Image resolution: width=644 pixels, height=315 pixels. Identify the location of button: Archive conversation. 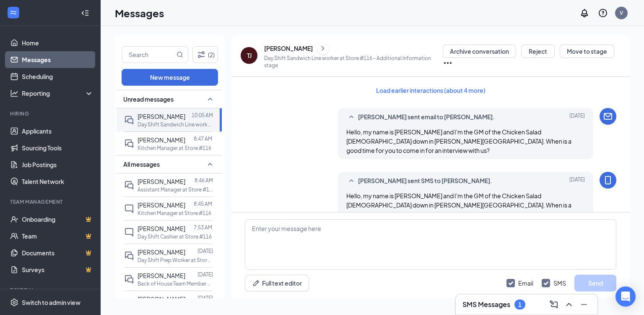
(479, 51).